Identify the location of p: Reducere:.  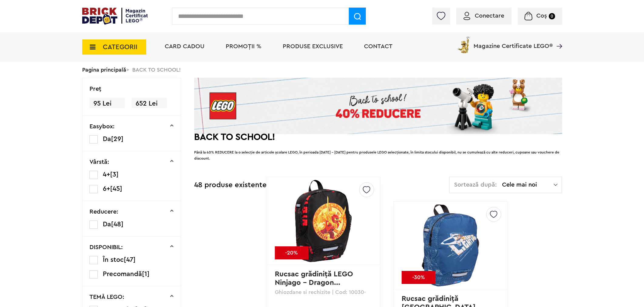
(103, 212).